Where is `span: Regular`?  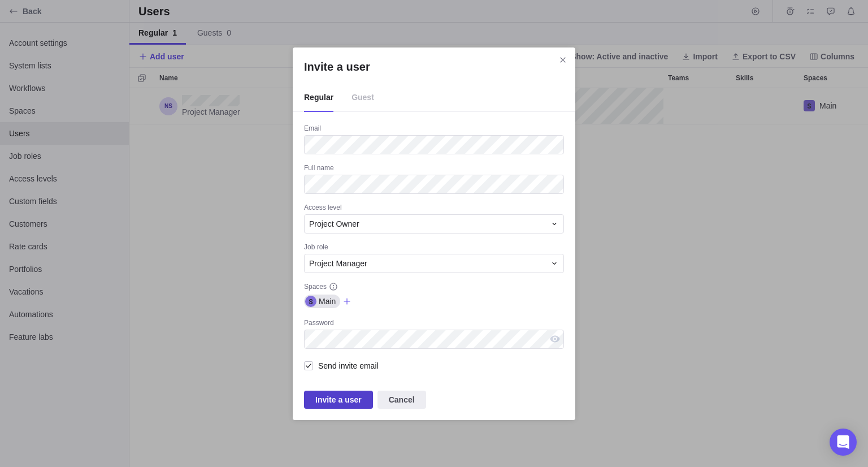
span: Regular is located at coordinates (319, 98).